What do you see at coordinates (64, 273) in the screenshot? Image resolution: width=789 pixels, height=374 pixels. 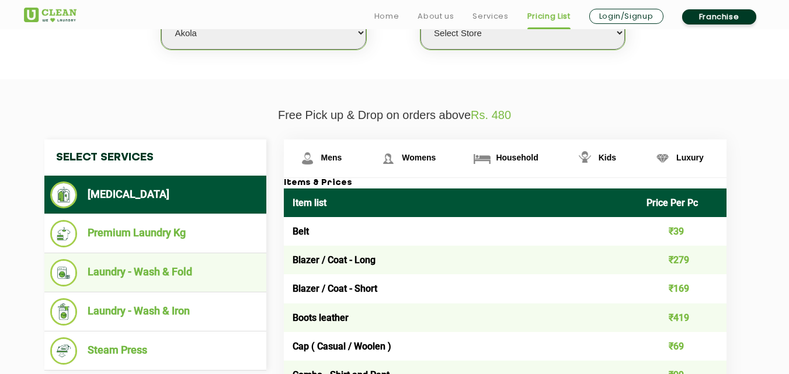 I see `img: Laundry - Wash & Fold` at bounding box center [64, 273].